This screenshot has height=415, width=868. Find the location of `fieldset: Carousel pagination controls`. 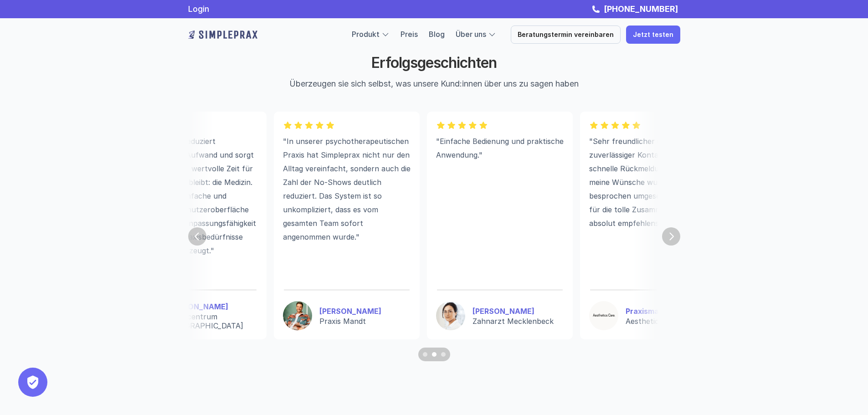

fieldset: Carousel pagination controls is located at coordinates (434, 236).